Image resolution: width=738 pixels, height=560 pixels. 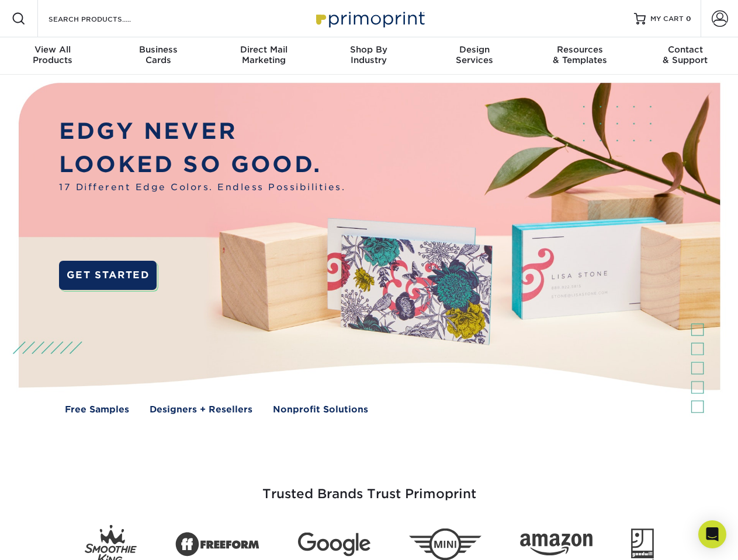 What do you see at coordinates (202, 188) in the screenshot?
I see `span: 17 Different Edge Colors. Endless Possibilities.` at bounding box center [202, 188].